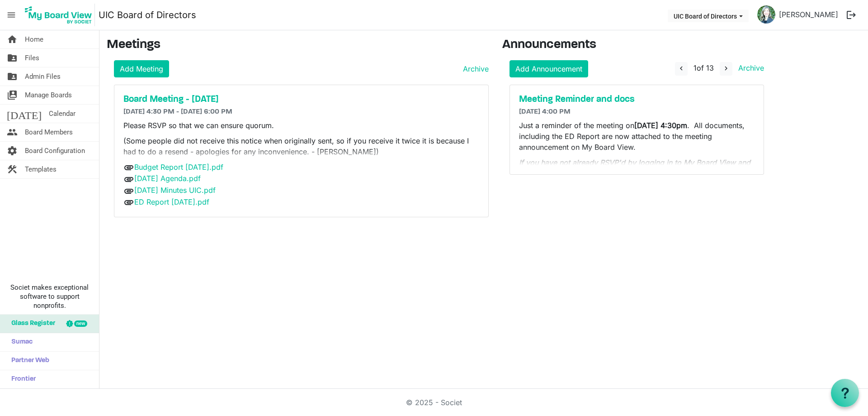  I want to click on span: Templates, so click(41, 169).